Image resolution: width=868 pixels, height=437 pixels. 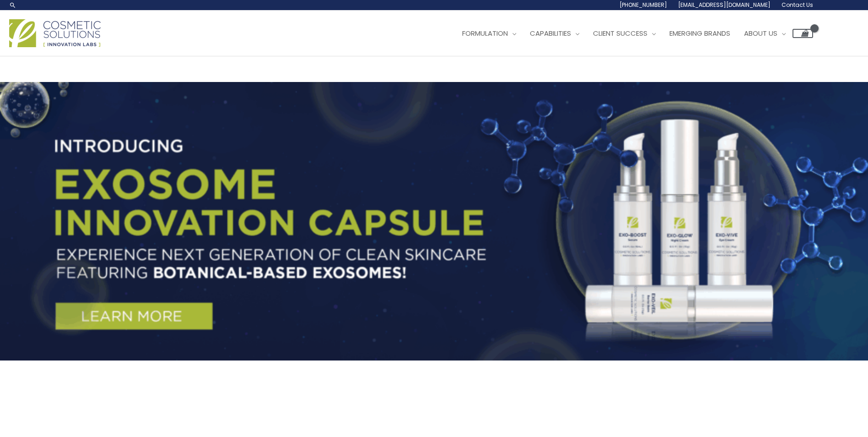 I want to click on span: Capabilities, so click(x=550, y=33).